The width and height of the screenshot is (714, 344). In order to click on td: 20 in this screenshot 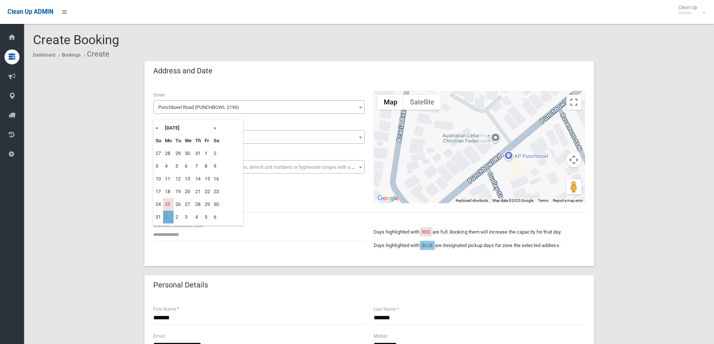, I will do `click(188, 192)`.